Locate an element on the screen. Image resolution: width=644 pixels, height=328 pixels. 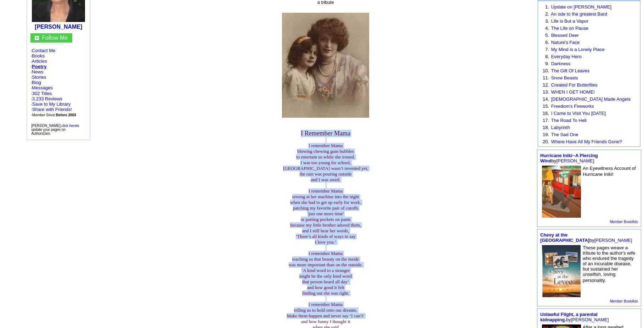
a: My Mind is a Lonely Place is located at coordinates (578, 49).